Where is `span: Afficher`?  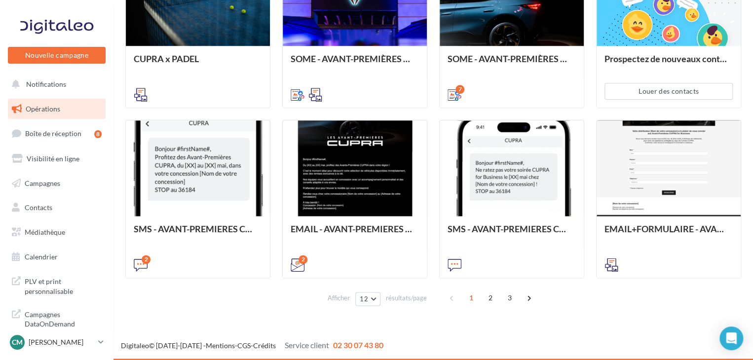 span: Afficher is located at coordinates (338, 298).